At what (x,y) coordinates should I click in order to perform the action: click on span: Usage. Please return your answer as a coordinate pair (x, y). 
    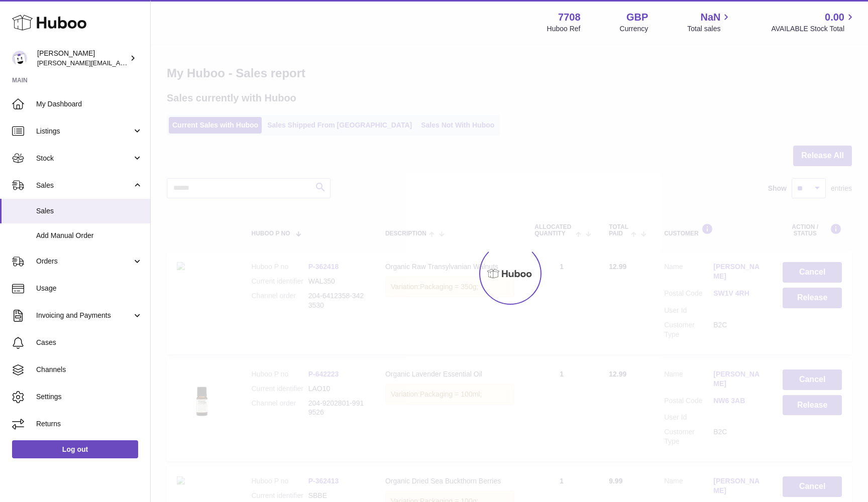
    Looking at the image, I should click on (89, 288).